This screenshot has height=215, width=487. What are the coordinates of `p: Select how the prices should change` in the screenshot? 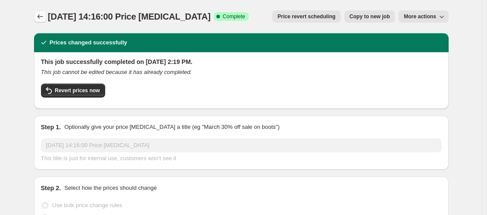 It's located at (110, 188).